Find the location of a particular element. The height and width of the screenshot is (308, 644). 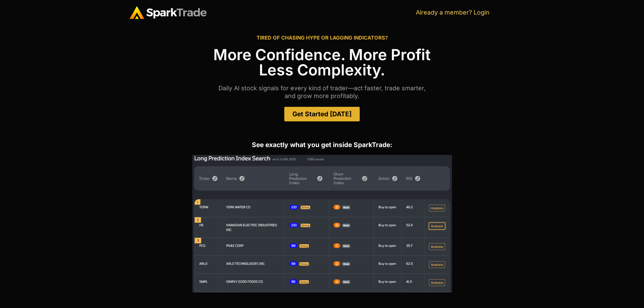

h1: More Confidence. More Profit Less Complexity. is located at coordinates (322, 62).